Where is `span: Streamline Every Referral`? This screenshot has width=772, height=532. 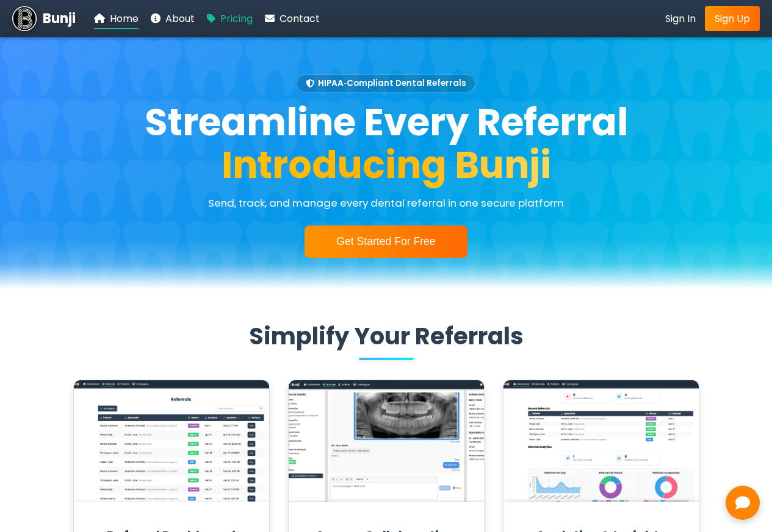 span: Streamline Every Referral is located at coordinates (386, 122).